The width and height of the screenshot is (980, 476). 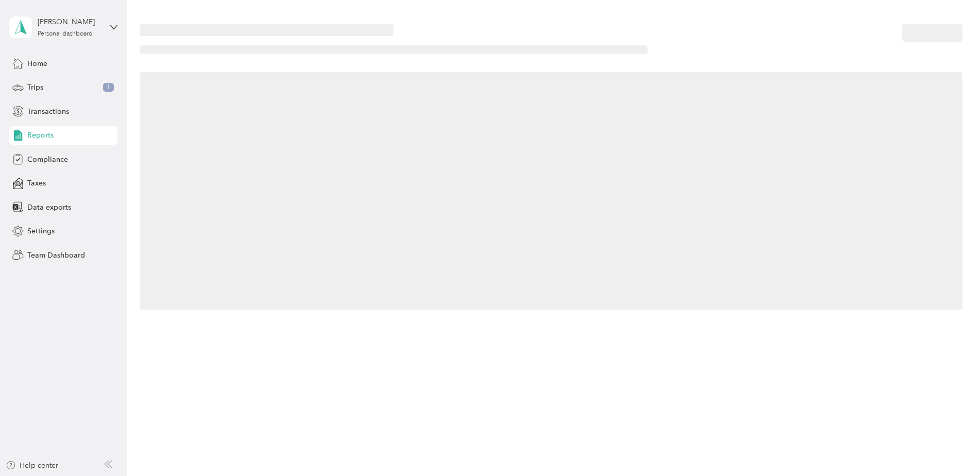 I want to click on span: Settings, so click(x=41, y=231).